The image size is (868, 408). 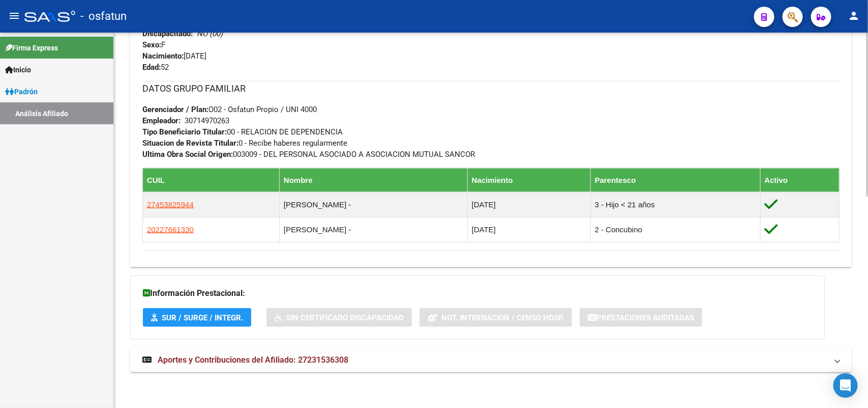 What do you see at coordinates (491, 360) in the screenshot?
I see `mat-expansion-panel-header: Aportes y Contribuciones del Afiliado: 27231536308` at bounding box center [491, 360].